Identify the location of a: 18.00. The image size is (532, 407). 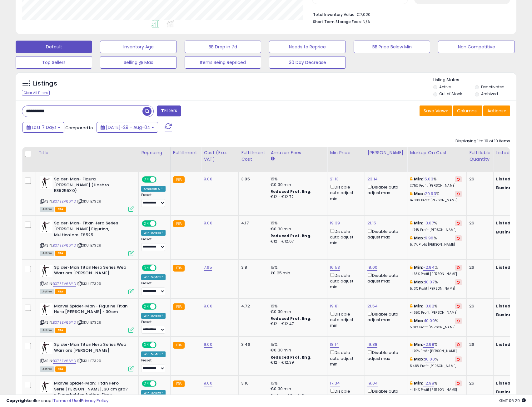
(372, 267).